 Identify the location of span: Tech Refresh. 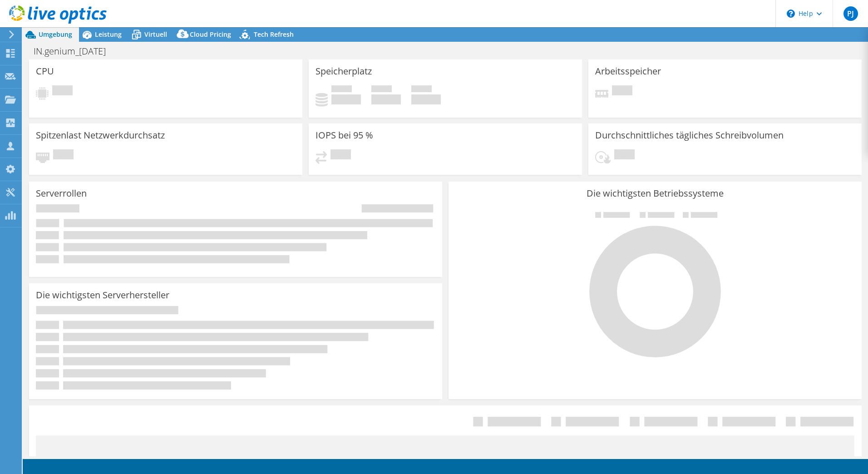
(273, 34).